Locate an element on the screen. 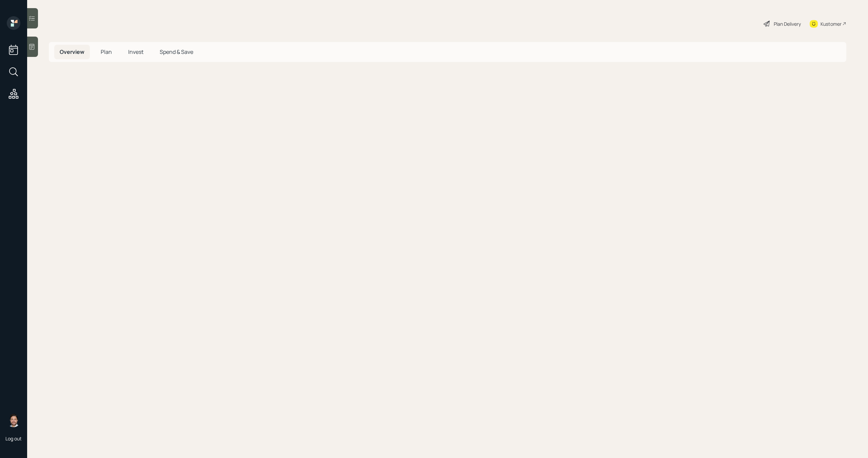 Image resolution: width=868 pixels, height=458 pixels. div: Kustomer is located at coordinates (831, 24).